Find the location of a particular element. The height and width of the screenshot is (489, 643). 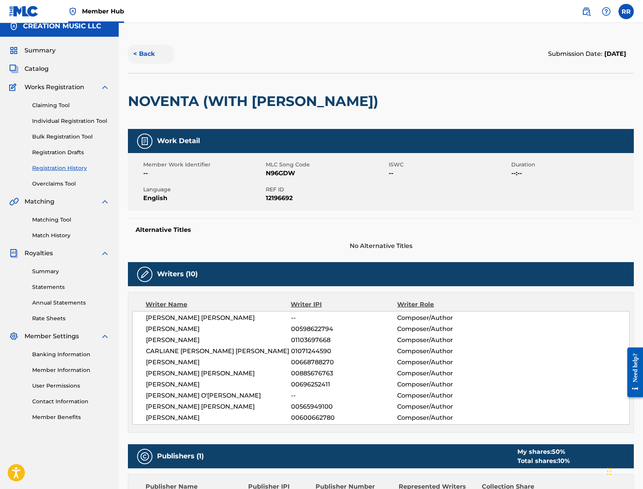

h5: Alternative Titles is located at coordinates (380, 230).